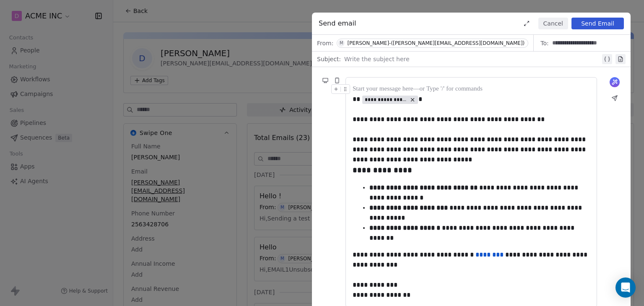 This screenshot has width=644, height=306. What do you see at coordinates (325, 43) in the screenshot?
I see `span: From:` at bounding box center [325, 43].